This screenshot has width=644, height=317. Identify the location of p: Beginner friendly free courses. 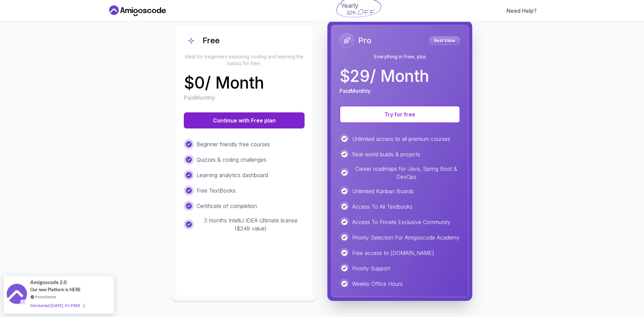
(233, 144).